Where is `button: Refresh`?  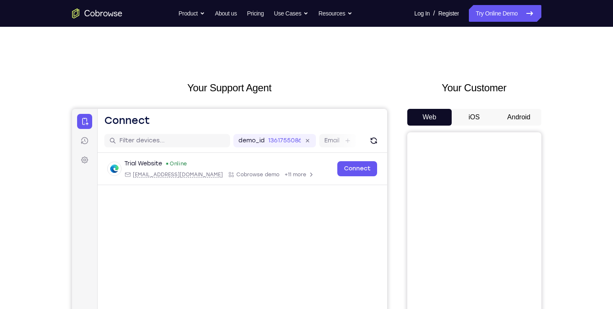 button: Refresh is located at coordinates (301, 32).